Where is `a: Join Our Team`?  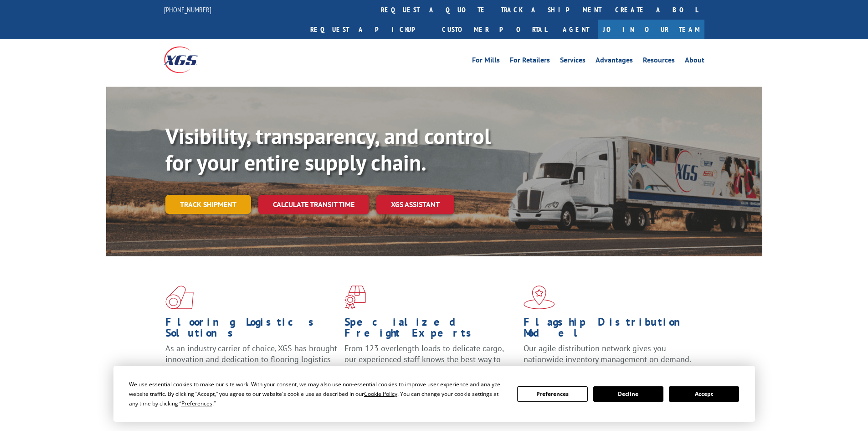 a: Join Our Team is located at coordinates (651, 29).